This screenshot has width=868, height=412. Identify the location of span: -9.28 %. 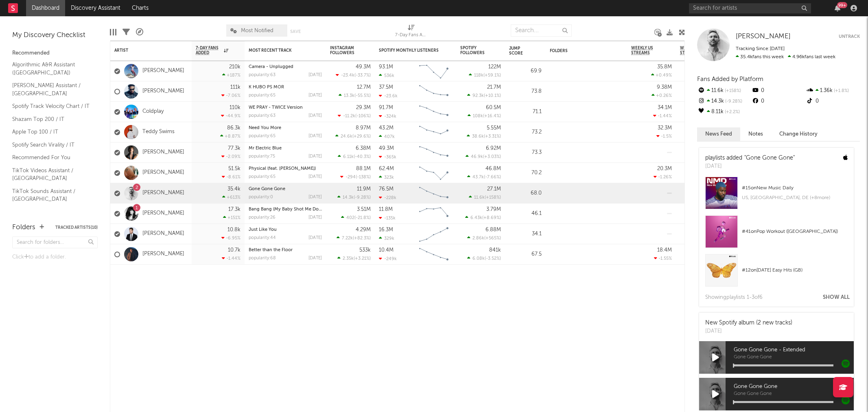
(362, 198).